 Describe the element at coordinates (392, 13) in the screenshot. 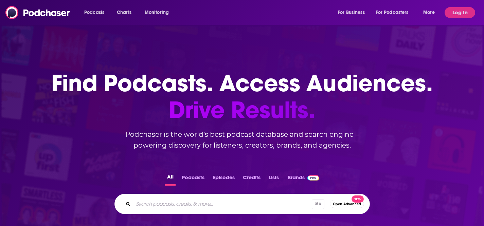

I see `span: For Podcasters` at that location.